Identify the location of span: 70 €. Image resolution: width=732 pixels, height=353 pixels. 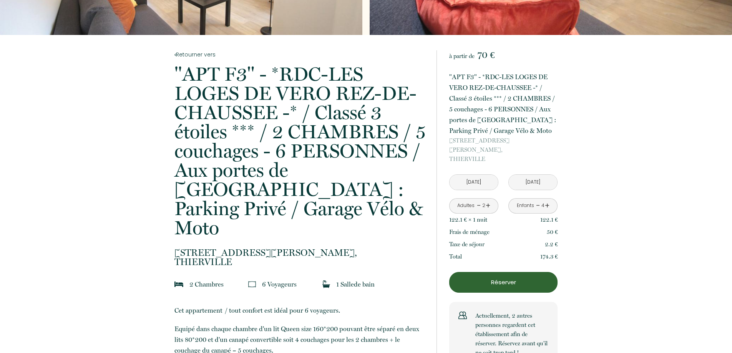
(485, 55).